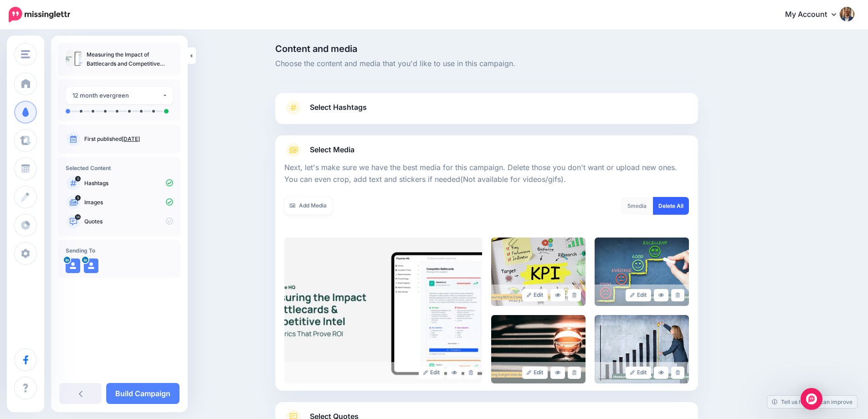  Describe the element at coordinates (812, 401) in the screenshot. I see `a: Tell us how we can improve` at that location.